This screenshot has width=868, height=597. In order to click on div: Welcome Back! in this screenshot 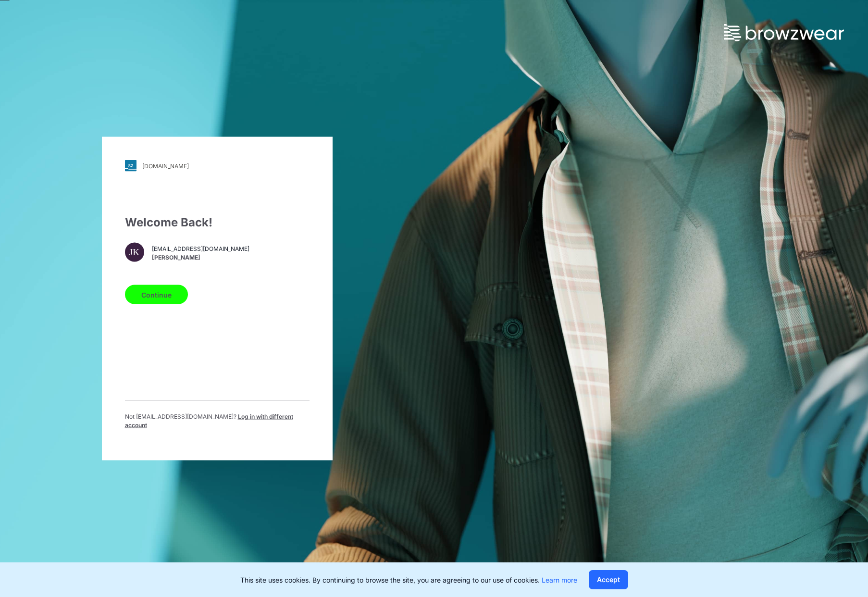, I will do `click(217, 222)`.